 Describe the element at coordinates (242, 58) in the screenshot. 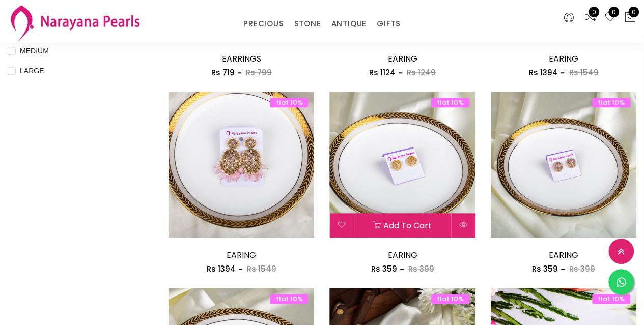

I see `a: EARRINGS` at that location.